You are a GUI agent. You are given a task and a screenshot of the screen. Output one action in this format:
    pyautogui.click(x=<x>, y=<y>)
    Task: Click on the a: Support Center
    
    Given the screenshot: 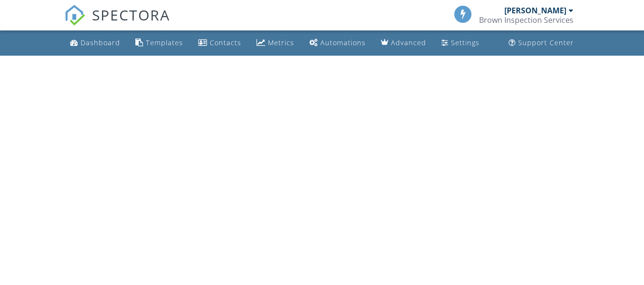 What is the action you would take?
    pyautogui.click(x=541, y=43)
    